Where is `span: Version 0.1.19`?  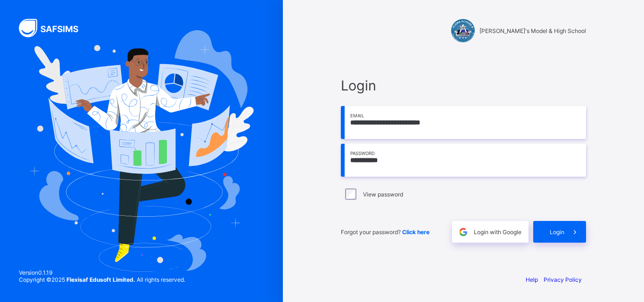
span: Version 0.1.19 is located at coordinates (102, 272).